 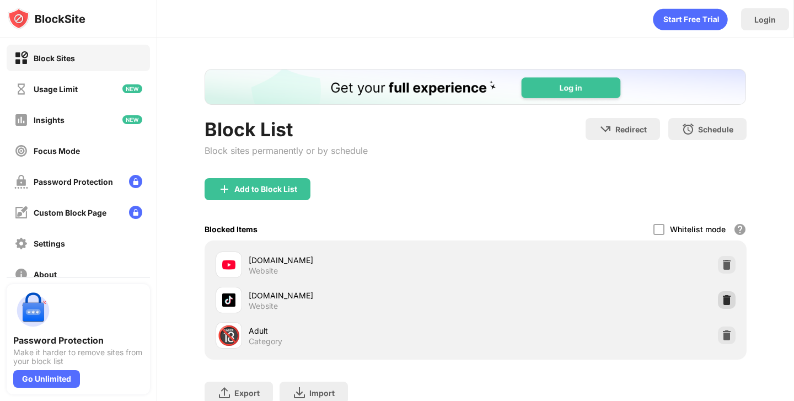 I want to click on div: Category, so click(x=265, y=341).